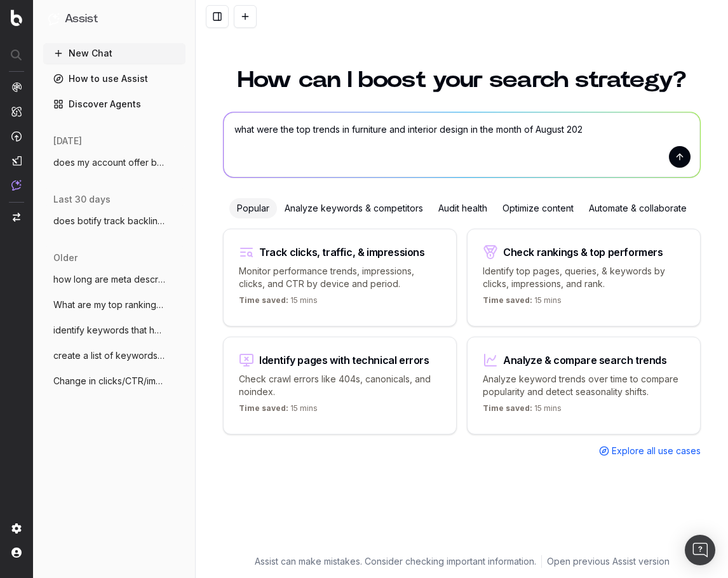 The height and width of the screenshot is (578, 728). Describe the element at coordinates (17, 552) in the screenshot. I see `img: My account` at that location.